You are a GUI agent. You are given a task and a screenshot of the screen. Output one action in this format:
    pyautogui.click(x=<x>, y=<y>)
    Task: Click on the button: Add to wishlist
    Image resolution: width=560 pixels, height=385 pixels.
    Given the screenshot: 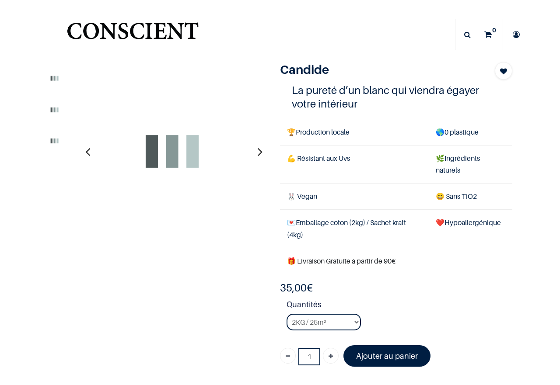 What is the action you would take?
    pyautogui.click(x=503, y=71)
    